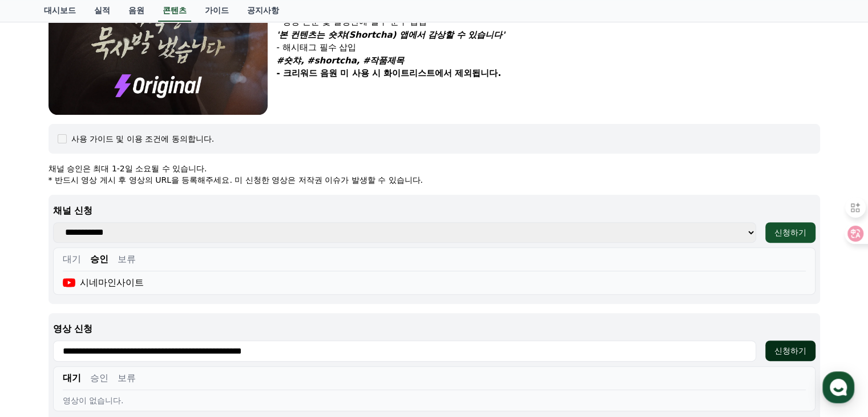 The image size is (868, 417). Describe the element at coordinates (103, 282) in the screenshot. I see `div: 시네마인사이트` at that location.